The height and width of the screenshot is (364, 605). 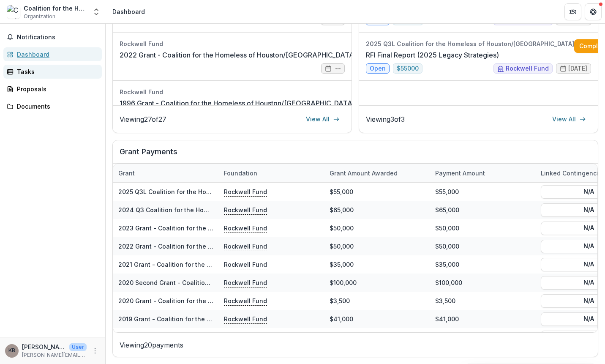 I want to click on span: Organization, so click(x=39, y=16).